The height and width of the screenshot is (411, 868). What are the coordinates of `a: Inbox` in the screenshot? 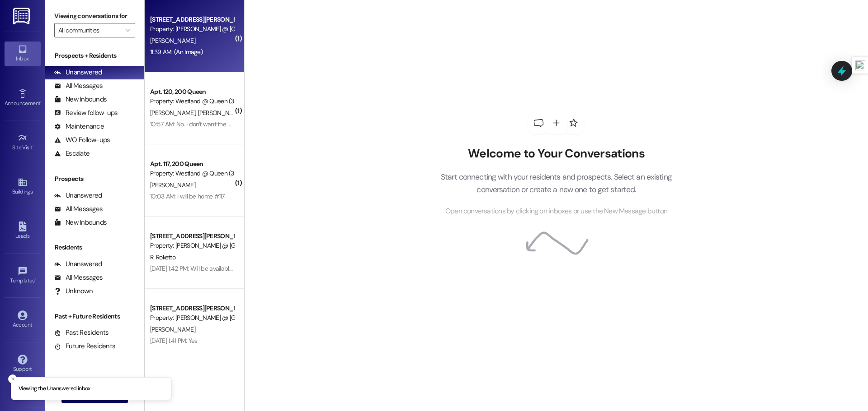 It's located at (23, 54).